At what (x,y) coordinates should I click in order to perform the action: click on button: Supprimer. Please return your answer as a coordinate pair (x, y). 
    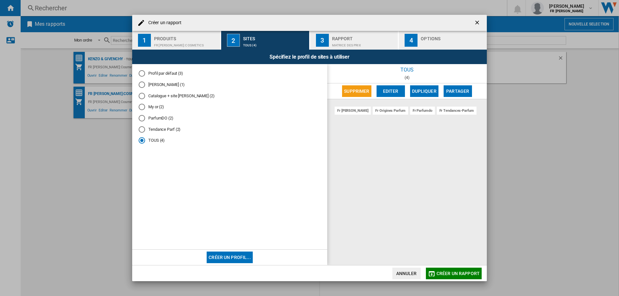
    Looking at the image, I should click on (357, 91).